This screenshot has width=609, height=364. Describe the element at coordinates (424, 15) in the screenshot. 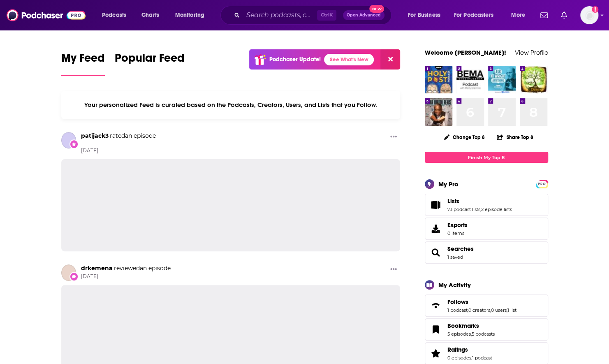

I see `span: For Business` at that location.